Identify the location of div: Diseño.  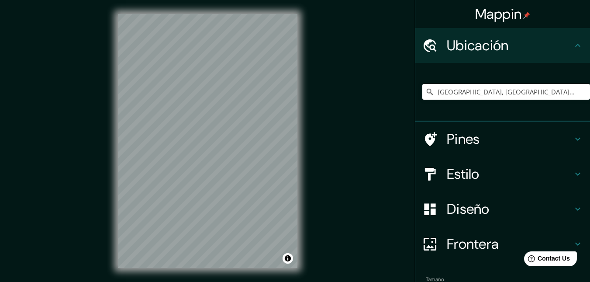
(503, 209).